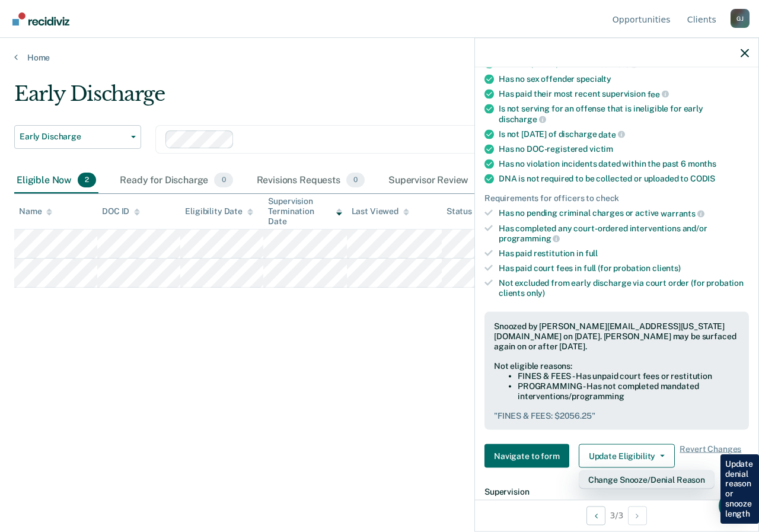  What do you see at coordinates (617, 366) in the screenshot?
I see `div: Not eligible reasons:` at bounding box center [617, 366].